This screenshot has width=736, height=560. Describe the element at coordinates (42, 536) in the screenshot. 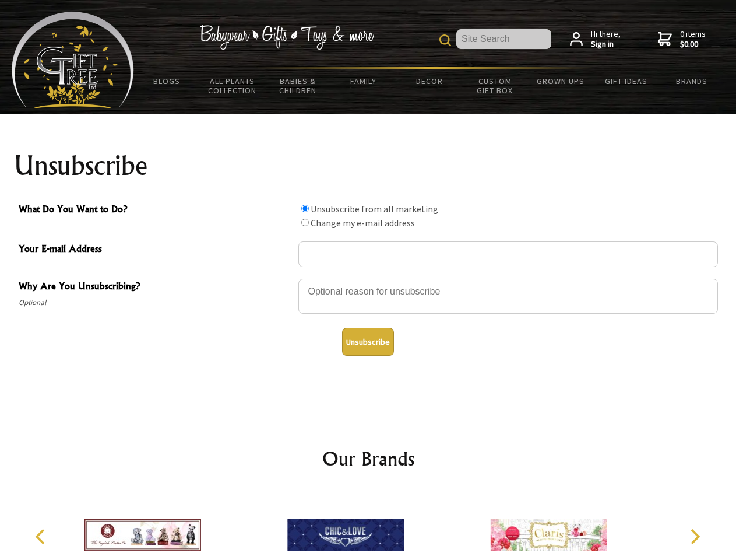

I see `button: Previous` at that location.